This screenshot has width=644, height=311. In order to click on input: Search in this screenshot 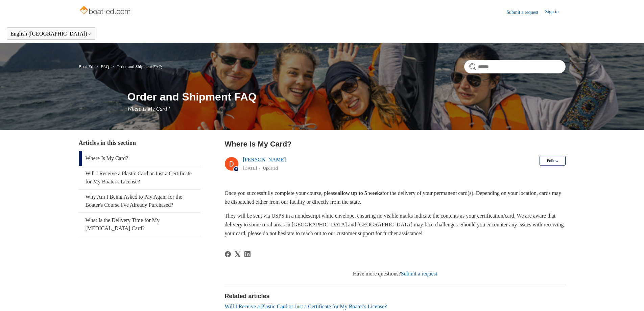, I will do `click(515, 67)`.